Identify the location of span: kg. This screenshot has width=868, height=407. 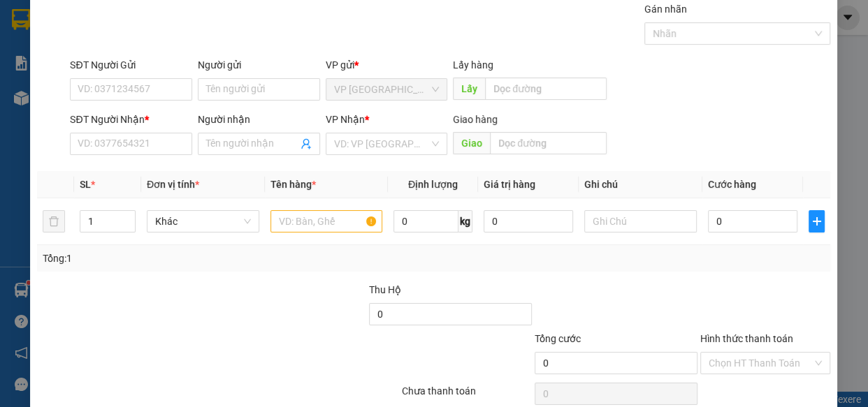
(465, 221).